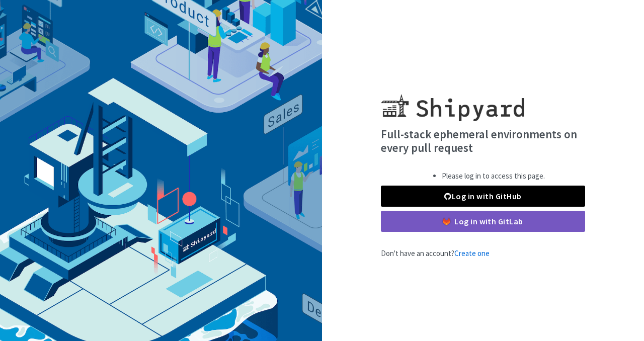  Describe the element at coordinates (436, 253) in the screenshot. I see `span: Don't have an account?` at that location.